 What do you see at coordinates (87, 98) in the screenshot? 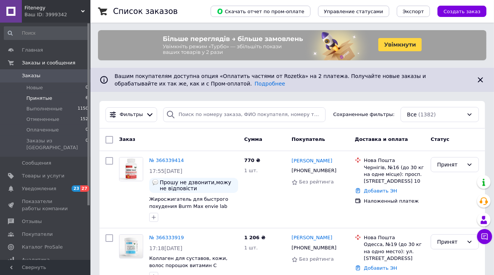
I see `span: 6` at bounding box center [87, 98].